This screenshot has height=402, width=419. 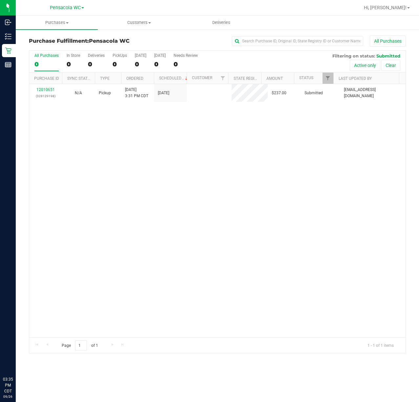 I want to click on input: 1, so click(x=81, y=345).